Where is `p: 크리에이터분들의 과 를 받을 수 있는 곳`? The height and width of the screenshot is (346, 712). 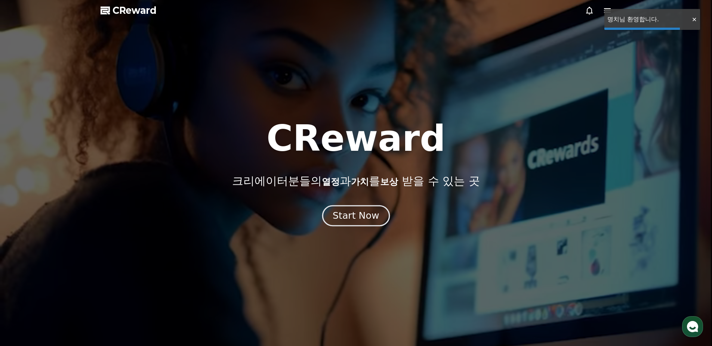 p: 크리에이터분들의 과 를 받을 수 있는 곳 is located at coordinates (356, 181).